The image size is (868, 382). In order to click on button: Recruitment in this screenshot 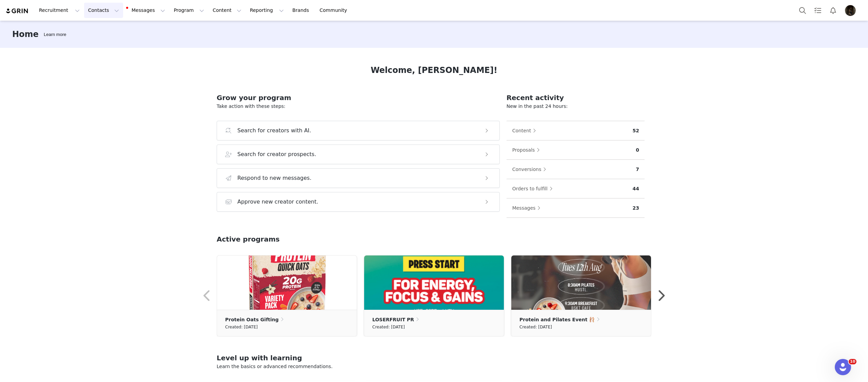, I will do `click(59, 10)`.